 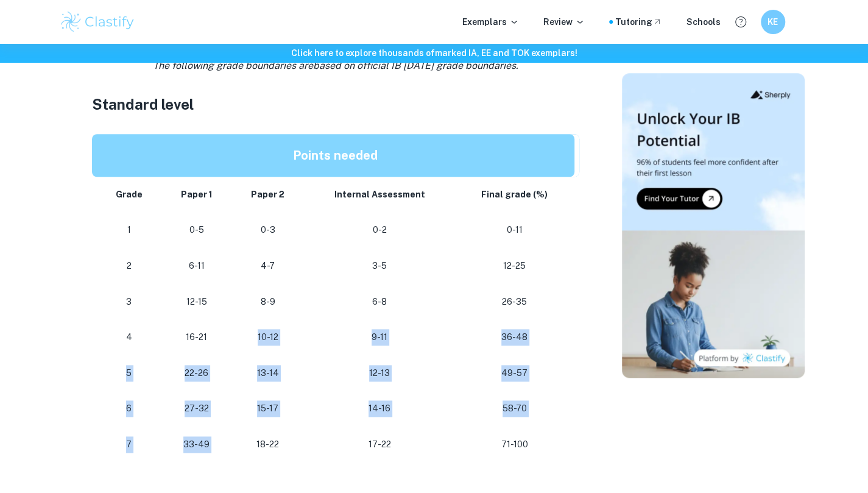 I want to click on img: Thumbnail, so click(x=713, y=225).